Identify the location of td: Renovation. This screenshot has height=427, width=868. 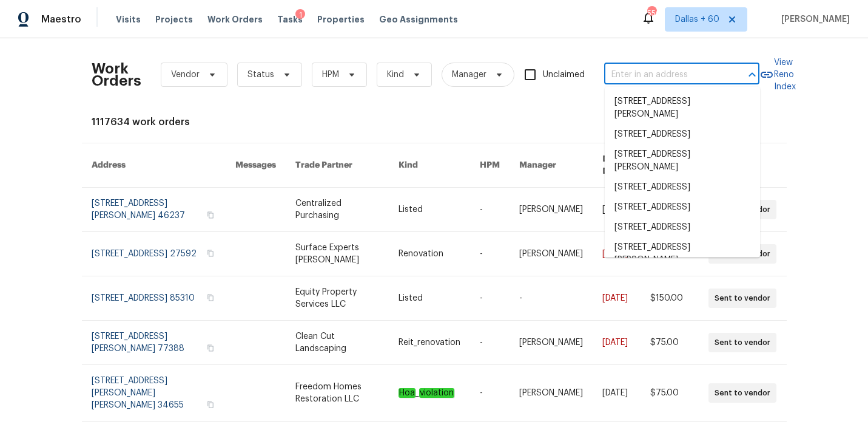
(429, 253).